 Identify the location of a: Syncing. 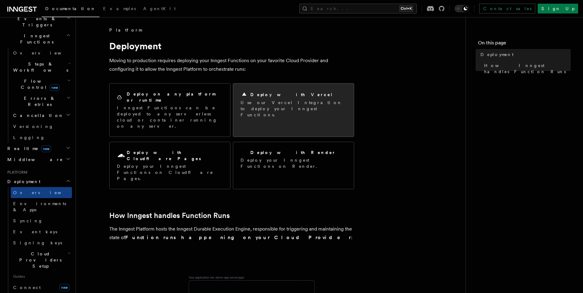
(41, 221).